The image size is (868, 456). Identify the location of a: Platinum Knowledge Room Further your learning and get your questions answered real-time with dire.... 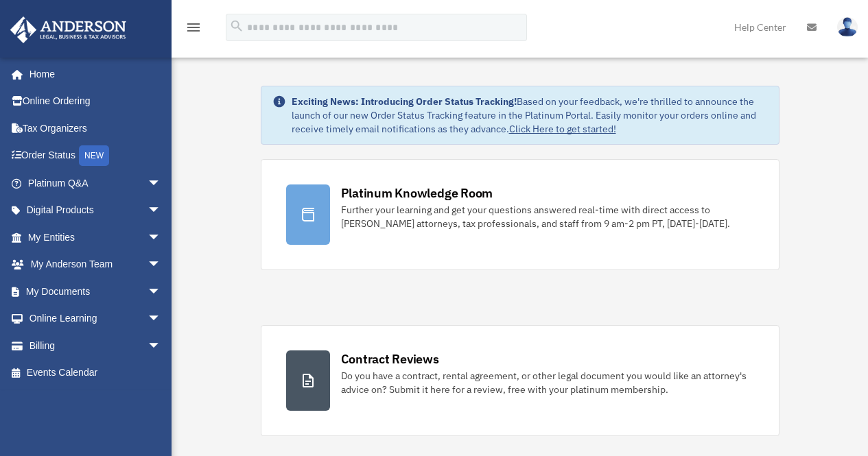
(520, 214).